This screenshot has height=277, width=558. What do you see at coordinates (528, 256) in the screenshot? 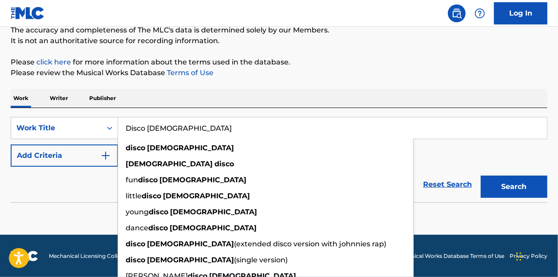
I see `a: Privacy Policy` at bounding box center [528, 256].